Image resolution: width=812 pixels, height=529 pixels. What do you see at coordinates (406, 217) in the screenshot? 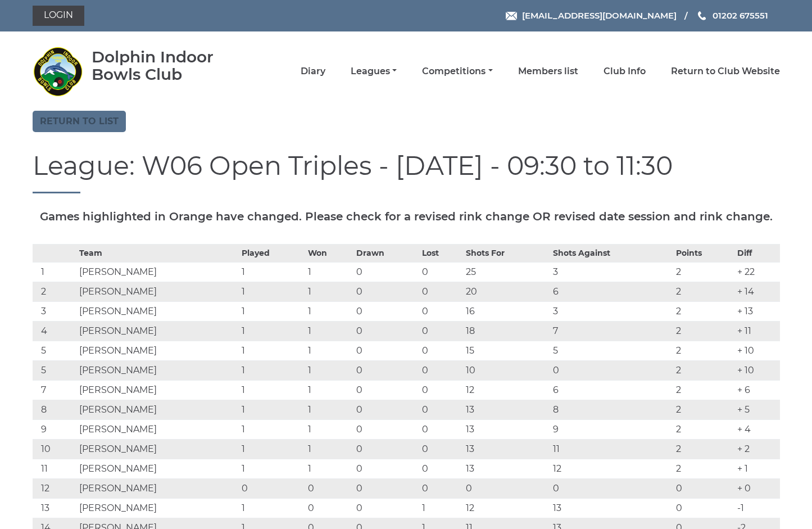
I see `h5: Games highlighted in Orange have changed. Please check for a revised rink change OR revised date ...` at bounding box center [406, 217].